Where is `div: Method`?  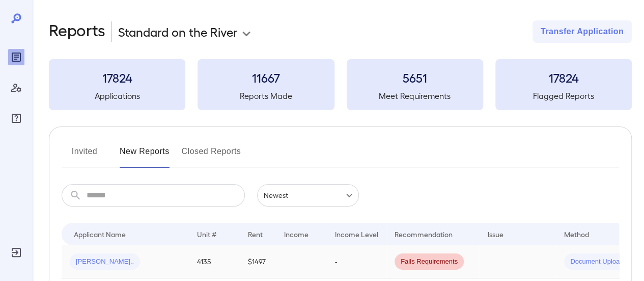
div: Method is located at coordinates (576, 234).